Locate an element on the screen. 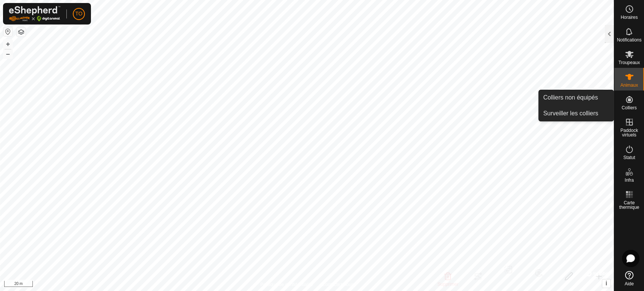 The image size is (644, 291). button: i is located at coordinates (606, 283).